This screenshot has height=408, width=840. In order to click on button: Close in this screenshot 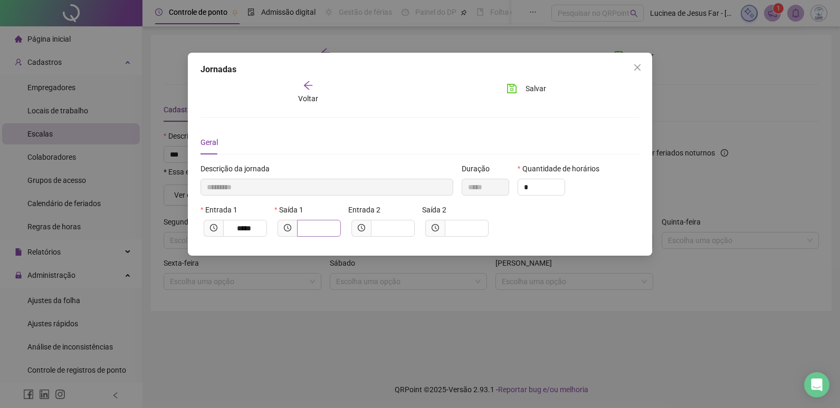, I will do `click(637, 68)`.